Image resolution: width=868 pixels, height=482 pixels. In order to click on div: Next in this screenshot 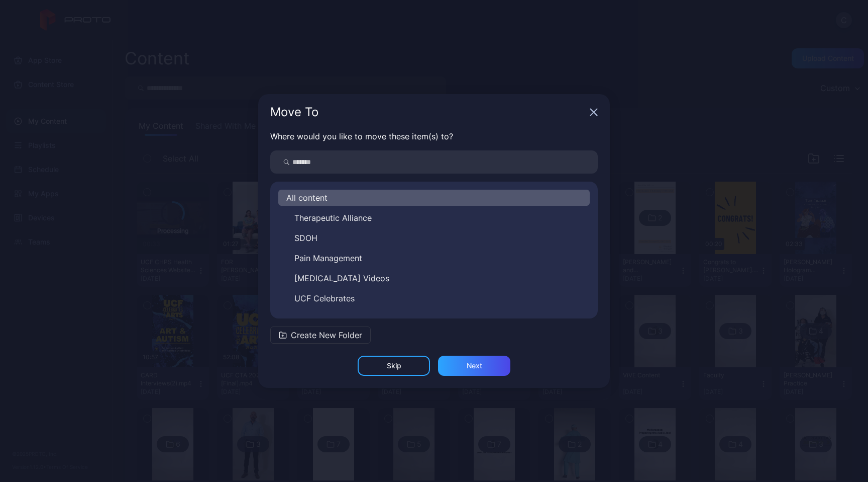, I will do `click(474, 365)`.